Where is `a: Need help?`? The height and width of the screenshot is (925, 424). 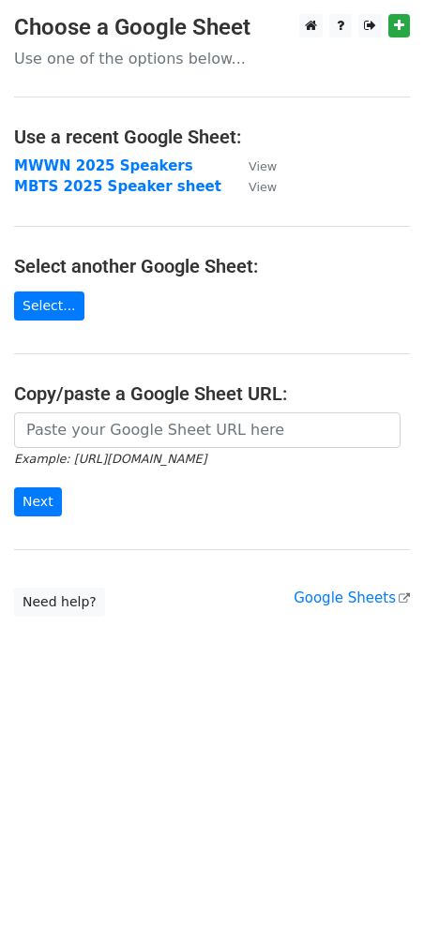 a: Need help? is located at coordinates (59, 602).